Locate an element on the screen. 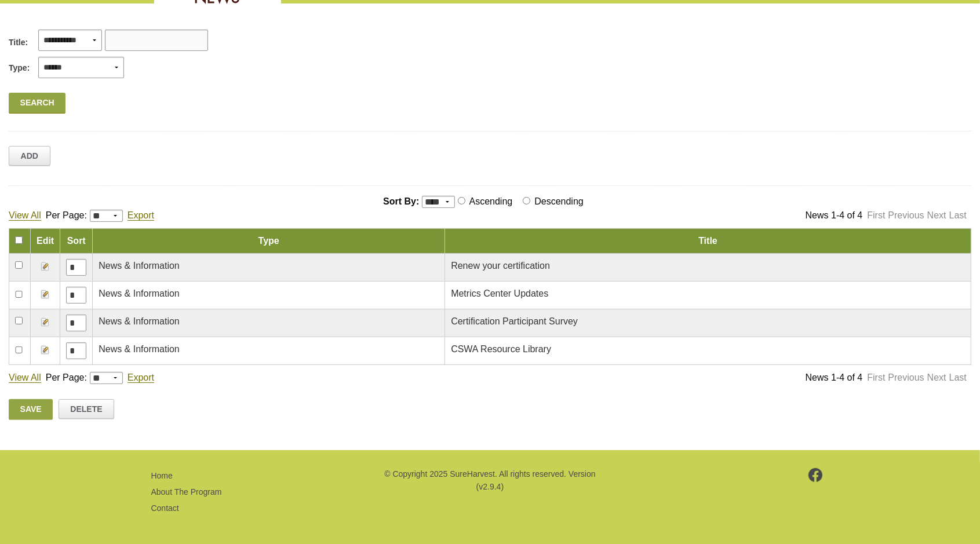 The width and height of the screenshot is (980, 544). td: Title is located at coordinates (708, 240).